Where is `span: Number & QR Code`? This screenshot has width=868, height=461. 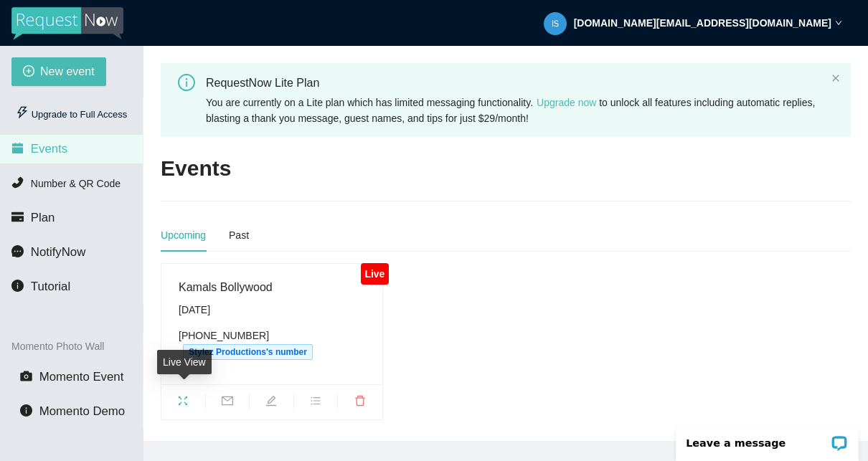
span: Number & QR Code is located at coordinates (76, 183).